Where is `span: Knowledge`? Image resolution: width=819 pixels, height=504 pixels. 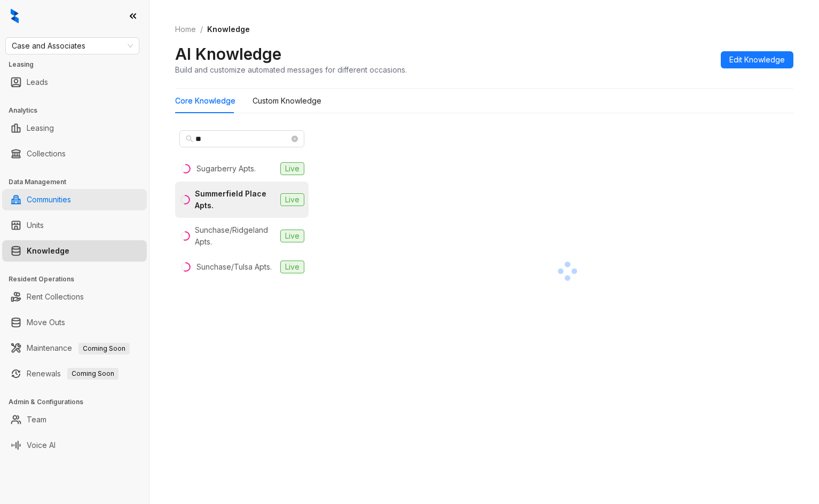
span: Knowledge is located at coordinates (229, 29).